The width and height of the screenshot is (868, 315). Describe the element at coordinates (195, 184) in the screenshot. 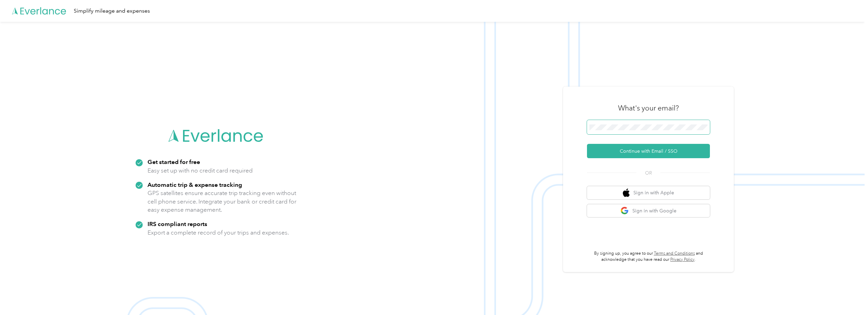

I see `strong: Automatic trip & expense tracking` at that location.